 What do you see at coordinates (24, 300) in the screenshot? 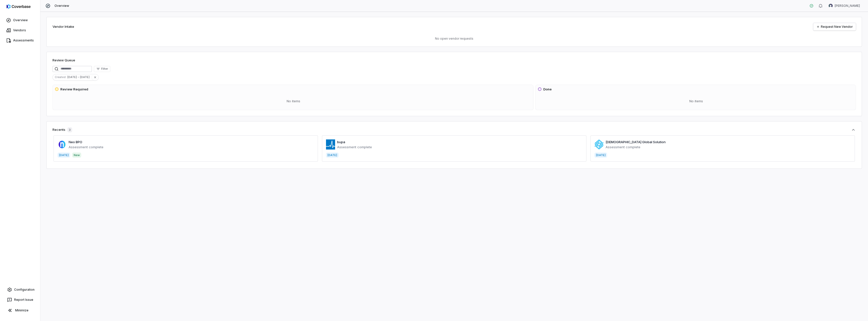
I see `span: Report Issue` at bounding box center [24, 300].